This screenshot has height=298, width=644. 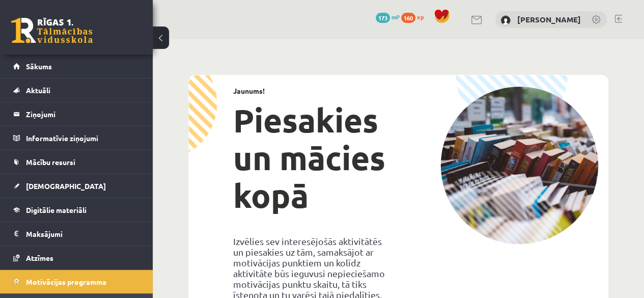 What do you see at coordinates (382, 18) in the screenshot?
I see `span: 173` at bounding box center [382, 18].